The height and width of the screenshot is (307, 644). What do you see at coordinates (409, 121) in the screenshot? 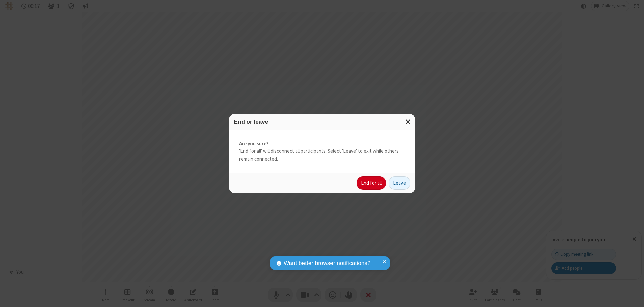
I see `button: Close modal` at bounding box center [409, 121].